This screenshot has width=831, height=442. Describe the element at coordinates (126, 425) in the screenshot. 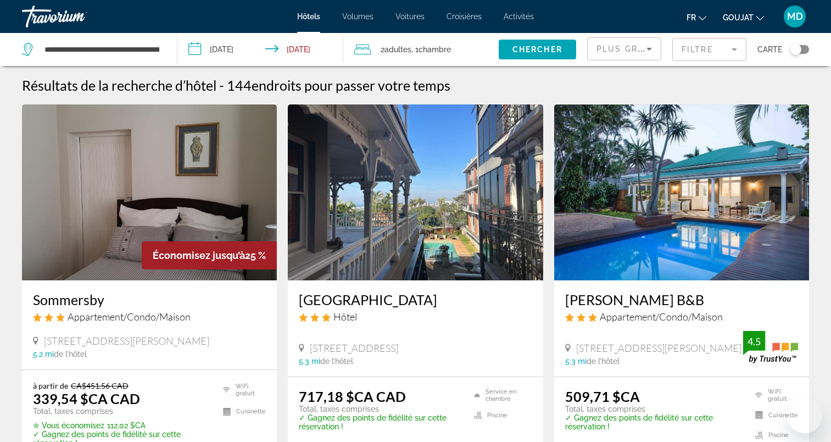

I see `font: 112,02 $CA` at that location.